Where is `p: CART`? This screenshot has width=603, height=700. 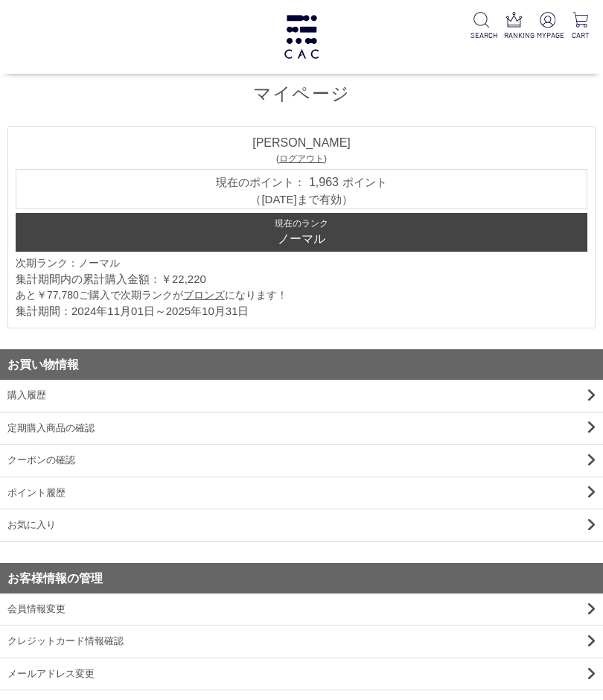
p: CART is located at coordinates (580, 35).